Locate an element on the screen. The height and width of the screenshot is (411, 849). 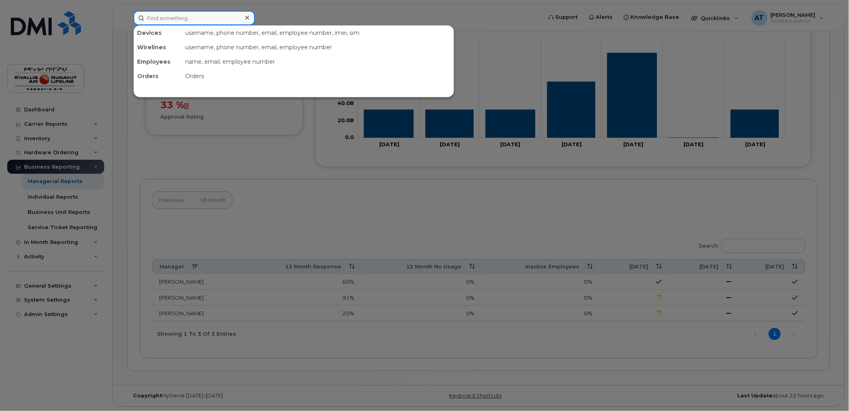
div: username, phone number, email, employee number is located at coordinates (318, 47).